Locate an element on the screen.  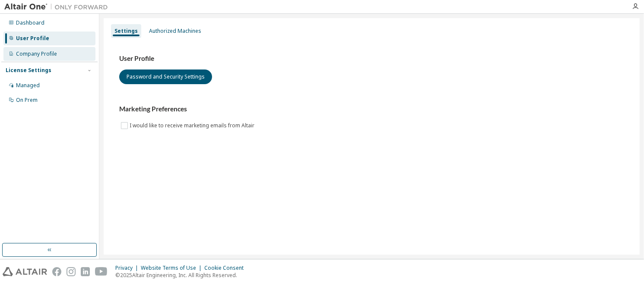
div: User Profile is located at coordinates (32, 38).